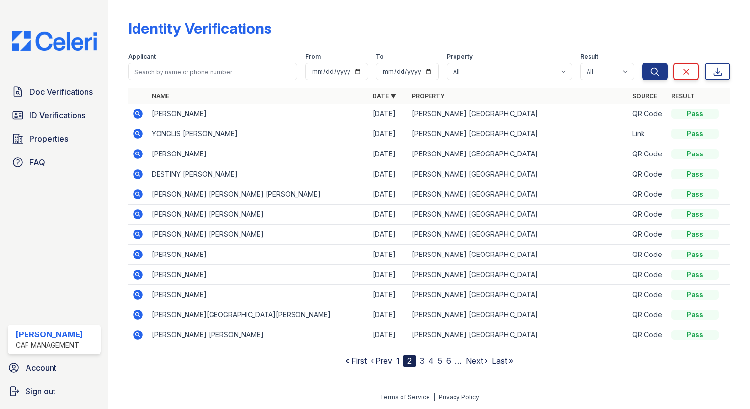 The height and width of the screenshot is (409, 750). What do you see at coordinates (448, 361) in the screenshot?
I see `a: 6` at bounding box center [448, 361].